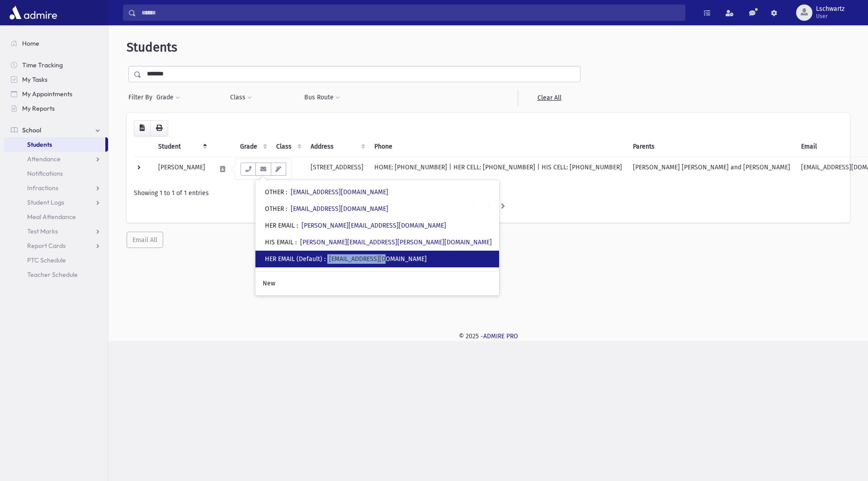 This screenshot has width=868, height=481. What do you see at coordinates (46, 203) in the screenshot?
I see `span: Student Logs` at bounding box center [46, 203].